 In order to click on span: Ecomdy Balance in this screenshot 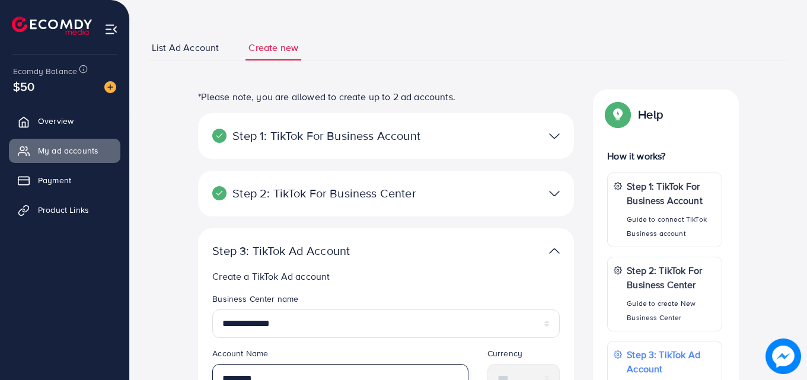, I will do `click(45, 71)`.